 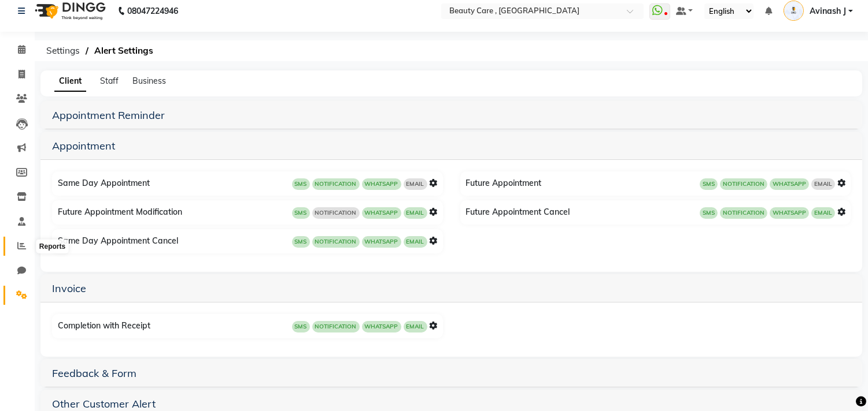 I want to click on a: Invoice, so click(x=69, y=289).